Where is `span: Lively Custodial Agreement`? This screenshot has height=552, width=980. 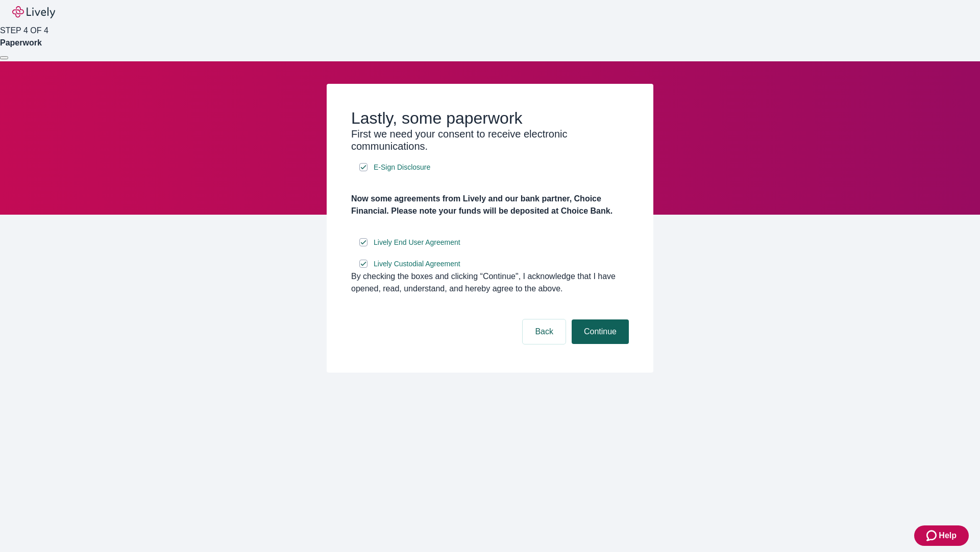
span: Lively Custodial Agreement is located at coordinates (417, 264).